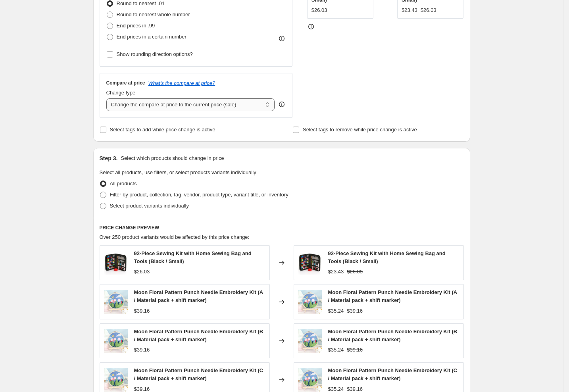 This screenshot has height=392, width=569. I want to click on span: All products, so click(124, 183).